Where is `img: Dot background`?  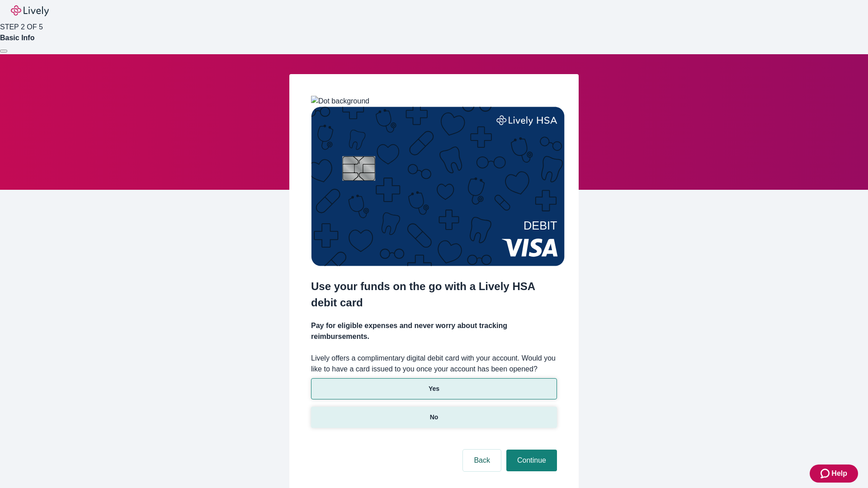 img: Dot background is located at coordinates (340, 101).